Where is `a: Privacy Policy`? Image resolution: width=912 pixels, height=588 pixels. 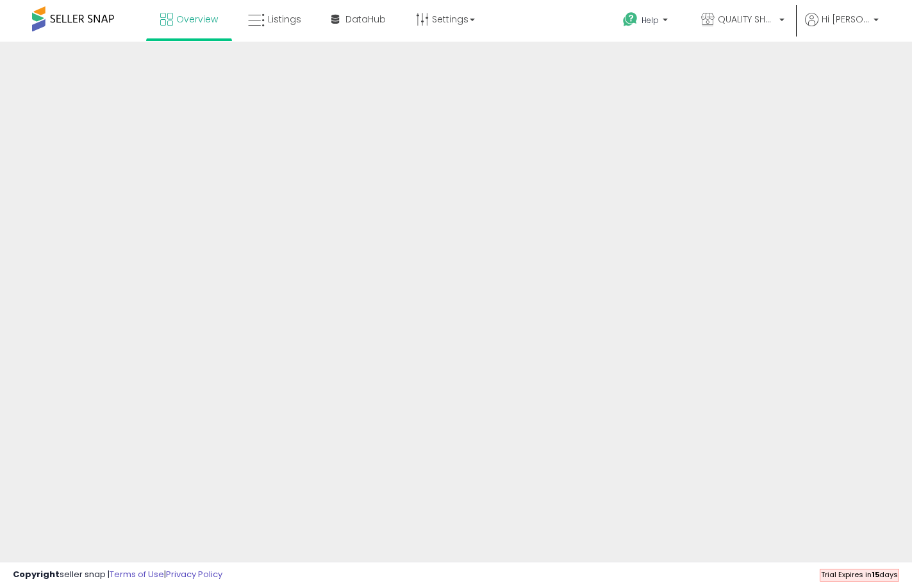 a: Privacy Policy is located at coordinates (194, 574).